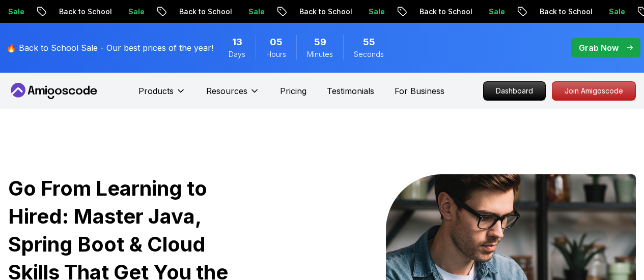 The height and width of the screenshot is (280, 644). Describe the element at coordinates (599, 48) in the screenshot. I see `p: Grab Now` at that location.